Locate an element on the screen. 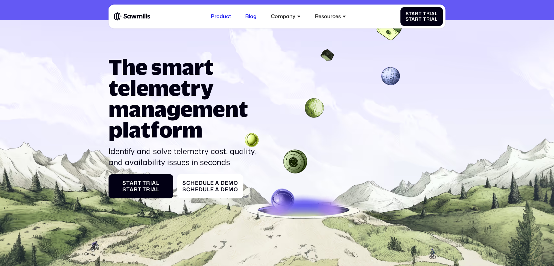 The image size is (554, 266). span: A is located at coordinates (420, 7).